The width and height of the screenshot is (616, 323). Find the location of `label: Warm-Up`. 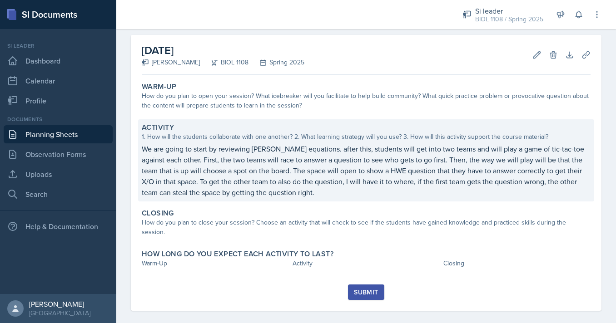

label: Warm-Up is located at coordinates (159, 87).